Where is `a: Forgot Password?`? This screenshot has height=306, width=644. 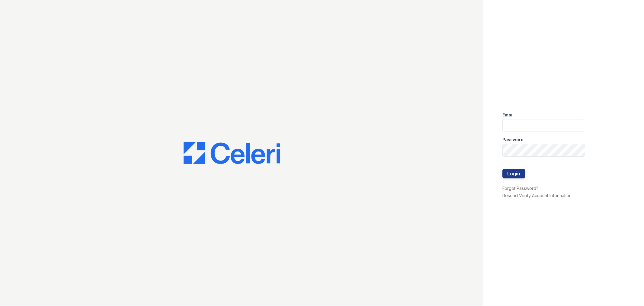 a: Forgot Password? is located at coordinates (520, 188).